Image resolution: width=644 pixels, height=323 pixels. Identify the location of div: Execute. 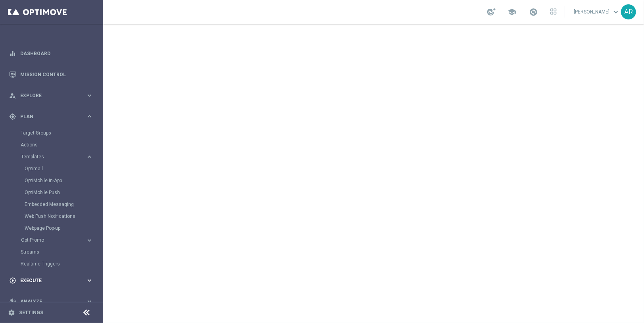
(47, 280).